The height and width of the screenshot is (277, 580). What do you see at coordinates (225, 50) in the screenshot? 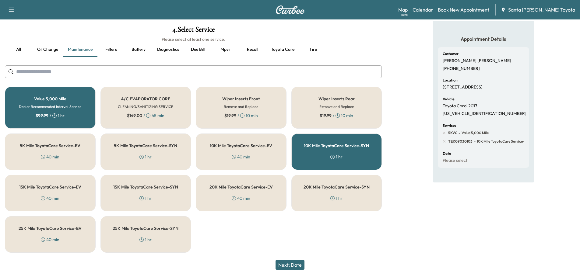
I see `button: Mpvi` at bounding box center [225, 50].